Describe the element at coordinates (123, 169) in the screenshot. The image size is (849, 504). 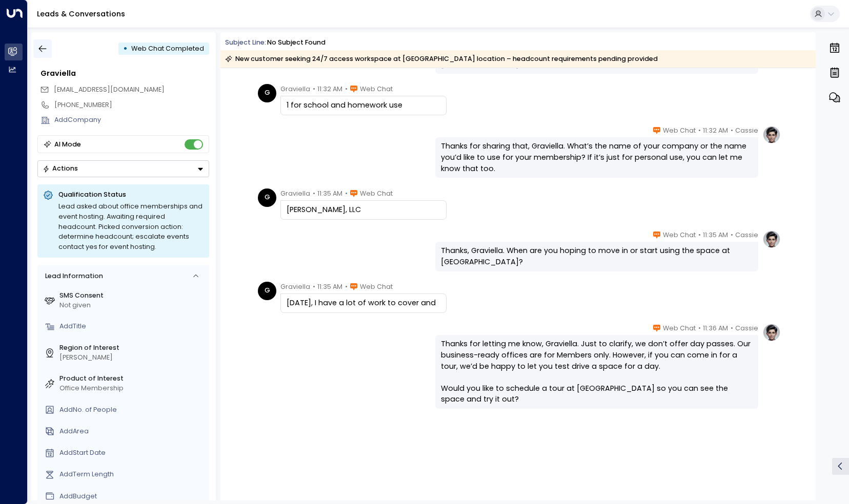
I see `button: Actions` at that location.